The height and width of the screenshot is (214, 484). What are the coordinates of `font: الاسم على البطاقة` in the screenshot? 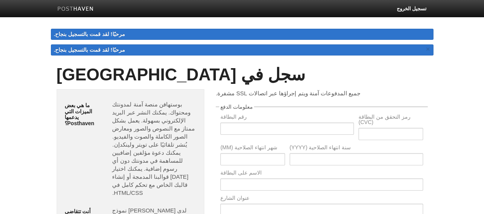 It's located at (241, 173).